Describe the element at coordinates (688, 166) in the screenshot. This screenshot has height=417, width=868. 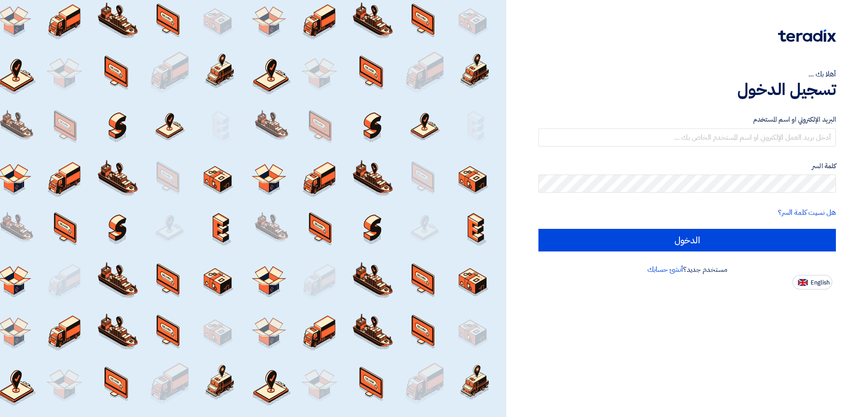
I see `label: كلمة السر` at that location.